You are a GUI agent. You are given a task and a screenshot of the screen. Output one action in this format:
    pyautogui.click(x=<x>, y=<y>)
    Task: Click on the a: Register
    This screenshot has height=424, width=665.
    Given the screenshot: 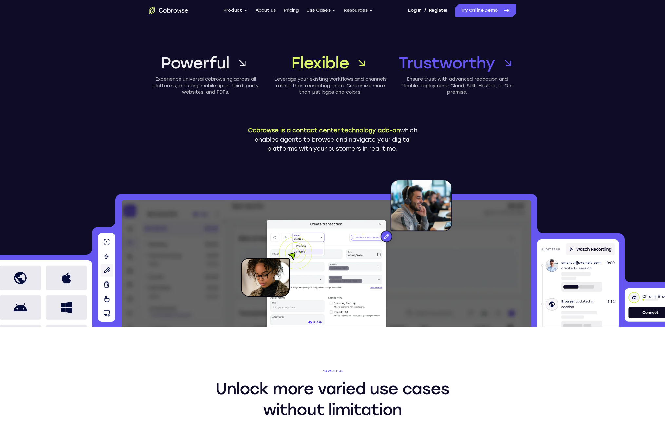 What is the action you would take?
    pyautogui.click(x=438, y=10)
    